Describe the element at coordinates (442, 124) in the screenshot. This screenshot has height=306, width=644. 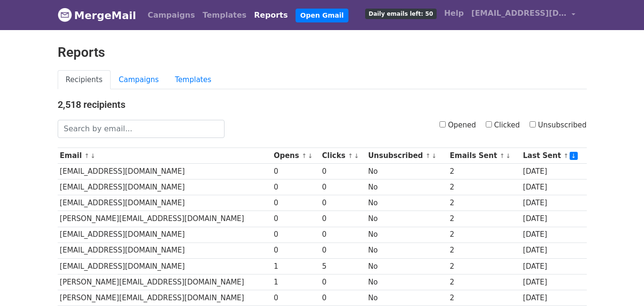
I see `input: Opened` at that location.